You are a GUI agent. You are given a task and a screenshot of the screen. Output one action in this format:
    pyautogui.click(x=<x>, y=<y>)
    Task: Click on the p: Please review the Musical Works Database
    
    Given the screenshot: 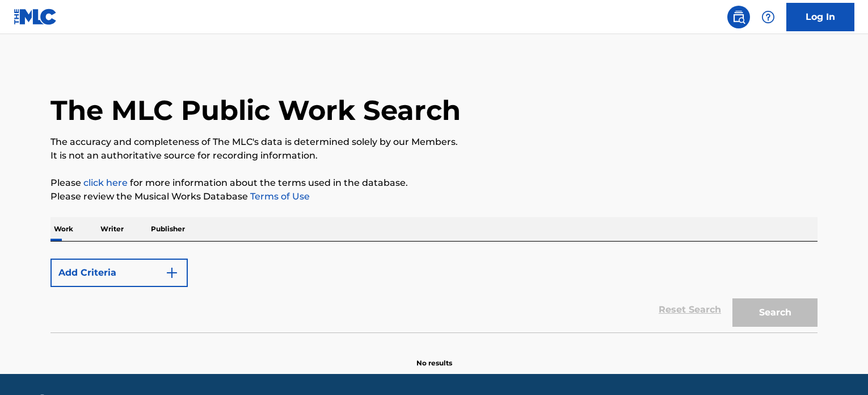 What is the action you would take?
    pyautogui.click(x=434, y=197)
    